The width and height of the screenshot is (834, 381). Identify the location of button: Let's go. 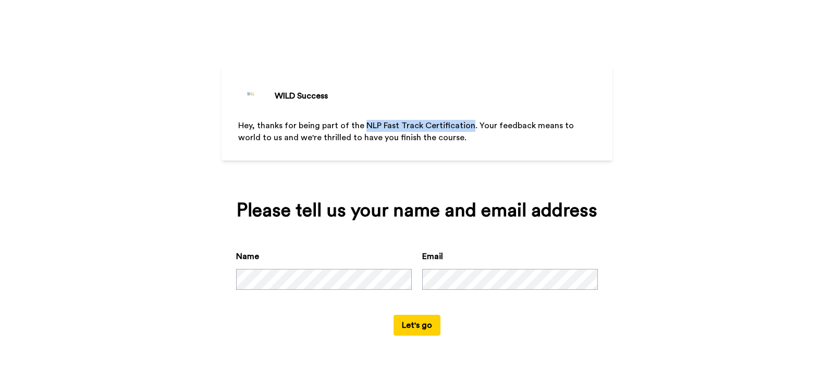
(417, 325).